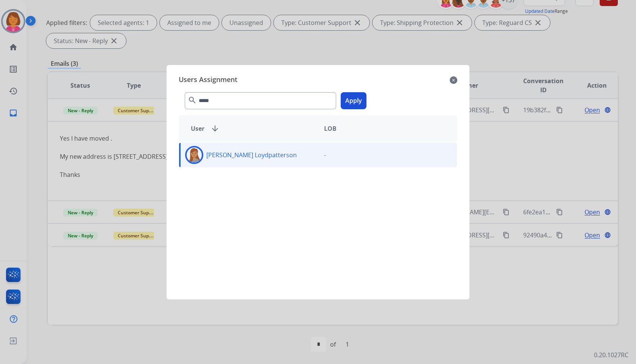 This screenshot has width=636, height=364. I want to click on mat-icon: arrow_downward, so click(215, 129).